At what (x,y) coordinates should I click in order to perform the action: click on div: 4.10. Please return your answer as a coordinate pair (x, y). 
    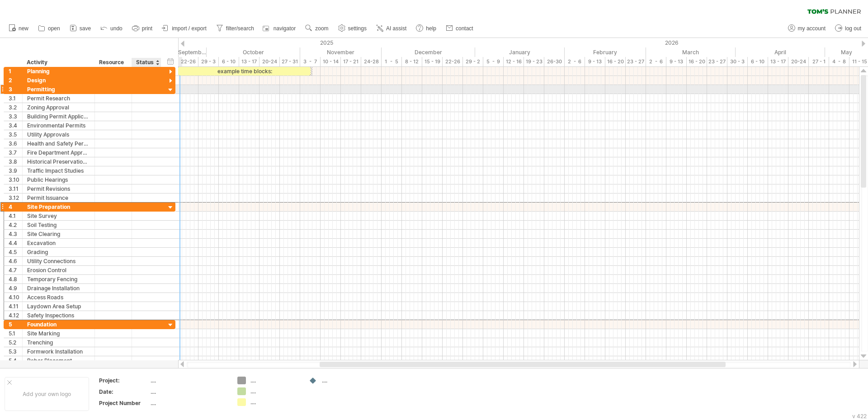
    Looking at the image, I should click on (16, 297).